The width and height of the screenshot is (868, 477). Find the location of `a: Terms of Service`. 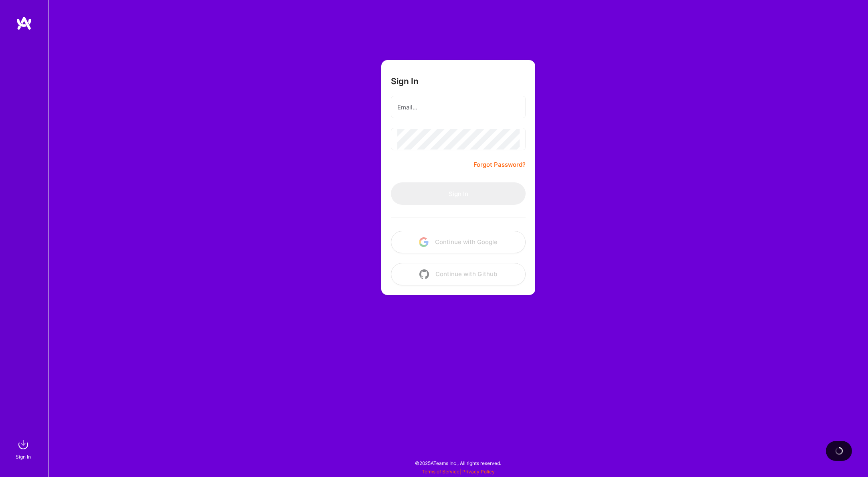

a: Terms of Service is located at coordinates (440, 471).